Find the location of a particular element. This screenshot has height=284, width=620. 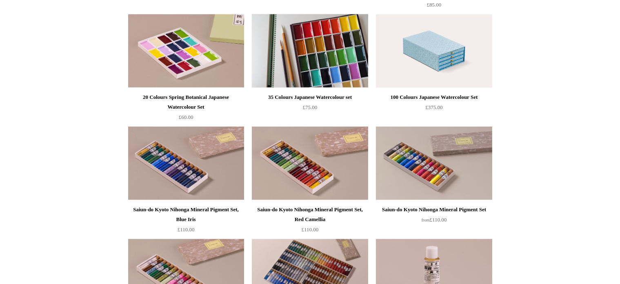

img: Saiun-do Kyoto Nihonga Mineral Pigment Set is located at coordinates (434, 163).